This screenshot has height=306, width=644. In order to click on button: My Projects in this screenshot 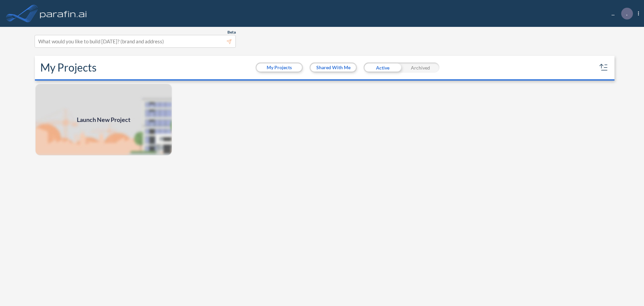, I will do `click(279, 68)`.